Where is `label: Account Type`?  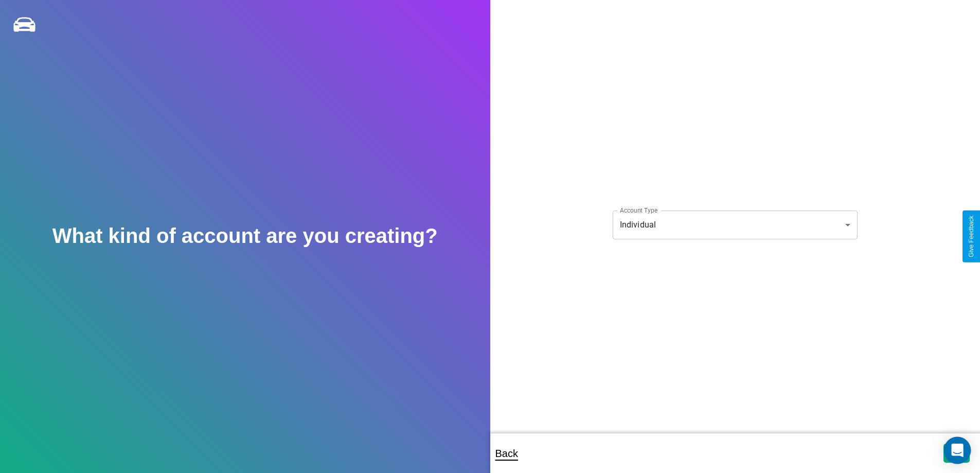 label: Account Type is located at coordinates (638, 210).